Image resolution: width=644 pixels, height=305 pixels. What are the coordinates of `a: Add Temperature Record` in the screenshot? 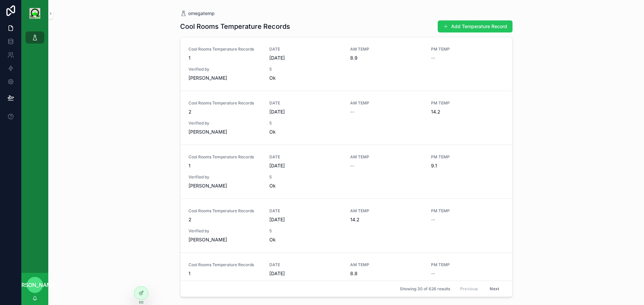 It's located at (475, 26).